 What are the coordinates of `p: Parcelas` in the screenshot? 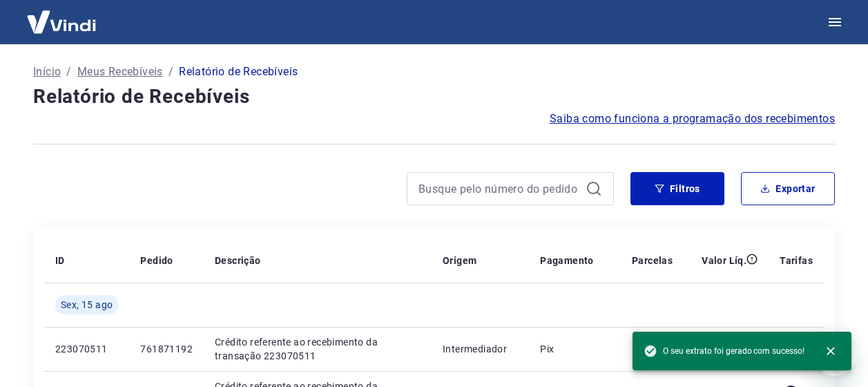 It's located at (652, 260).